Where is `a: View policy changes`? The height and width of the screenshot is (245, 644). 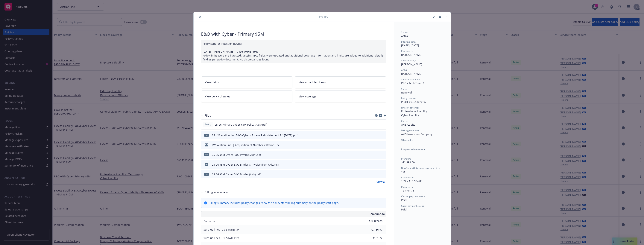 a: View policy changes is located at coordinates (247, 96).